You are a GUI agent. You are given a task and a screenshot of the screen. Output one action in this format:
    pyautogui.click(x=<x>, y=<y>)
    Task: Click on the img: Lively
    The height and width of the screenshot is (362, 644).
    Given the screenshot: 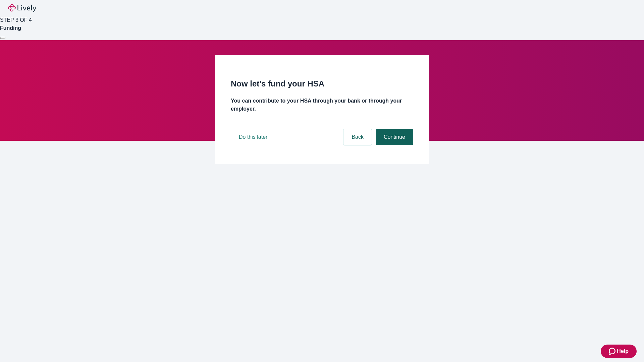 What is the action you would take?
    pyautogui.click(x=22, y=8)
    